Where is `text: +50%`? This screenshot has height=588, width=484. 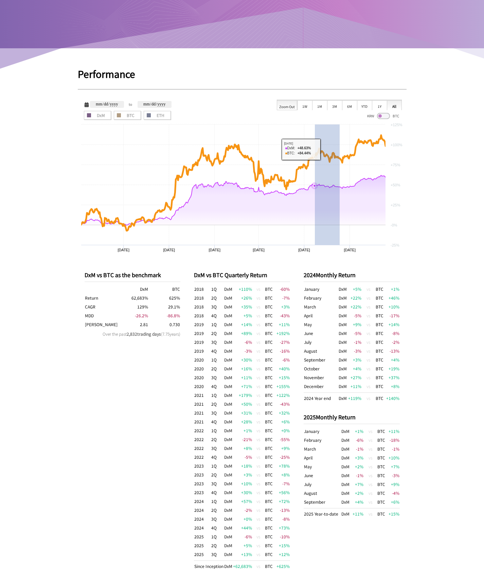
text: +50% is located at coordinates (396, 185).